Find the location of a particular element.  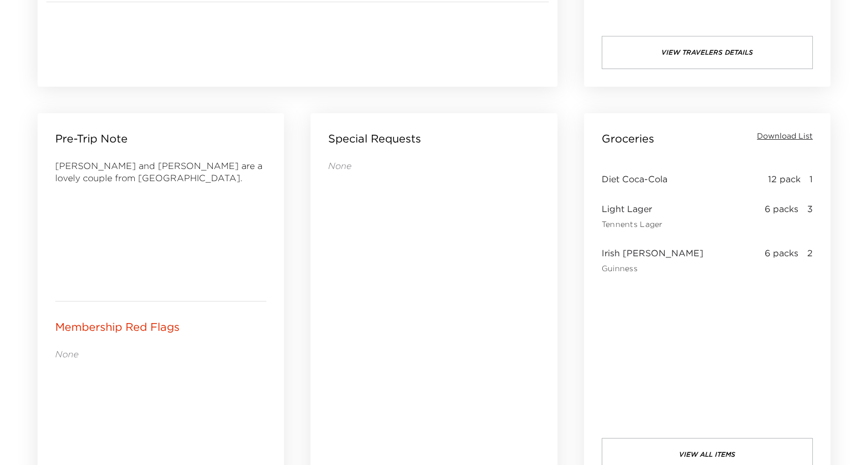

span: Light Lager is located at coordinates (632, 209).